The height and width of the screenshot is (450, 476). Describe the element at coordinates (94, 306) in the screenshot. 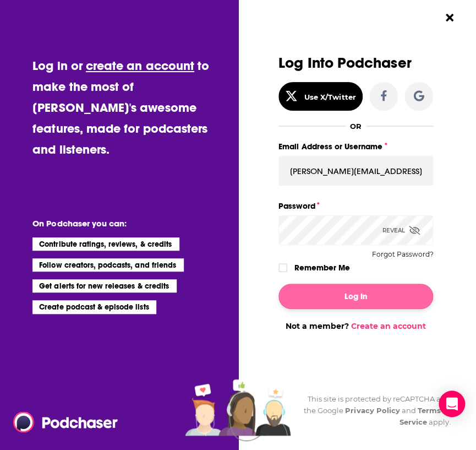

I see `li: Create podcast & episode lists` at that location.